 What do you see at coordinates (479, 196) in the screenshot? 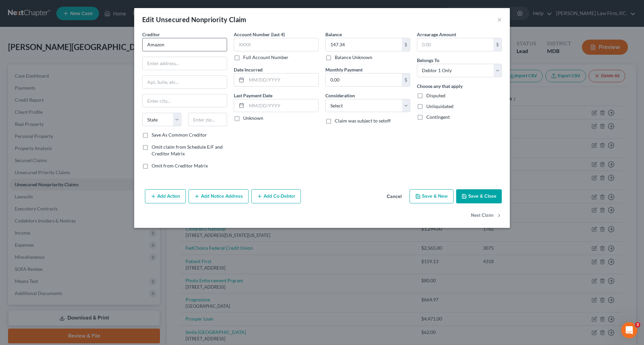
I see `button: Save & Close` at bounding box center [479, 196].